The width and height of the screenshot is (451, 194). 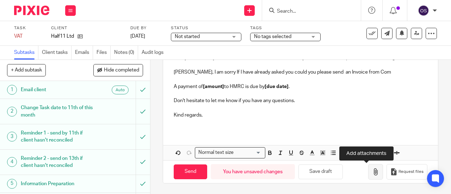 I want to click on div: Auto, so click(x=120, y=90).